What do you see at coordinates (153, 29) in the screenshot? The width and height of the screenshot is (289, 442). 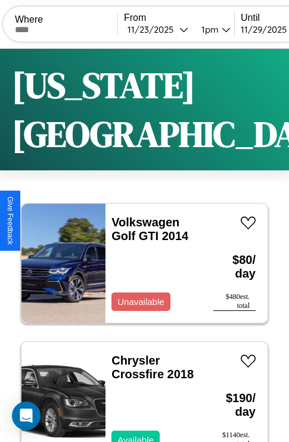 I see `div: 11 / 23 / 2025` at bounding box center [153, 29].